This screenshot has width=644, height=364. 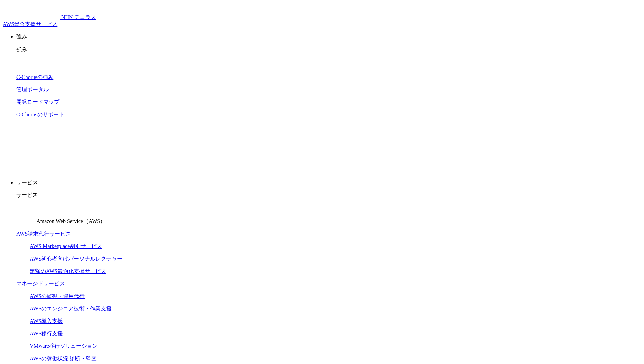 What do you see at coordinates (41, 114) in the screenshot?
I see `a: C-Chorusのサポート` at bounding box center [41, 114].